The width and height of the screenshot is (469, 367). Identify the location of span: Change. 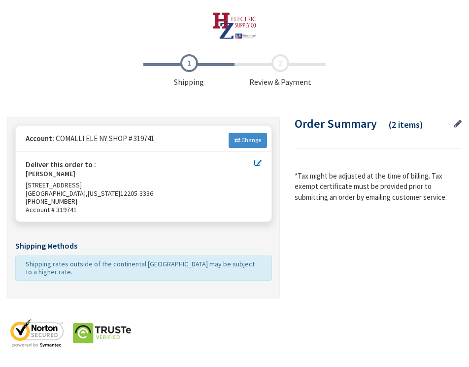
(251, 139).